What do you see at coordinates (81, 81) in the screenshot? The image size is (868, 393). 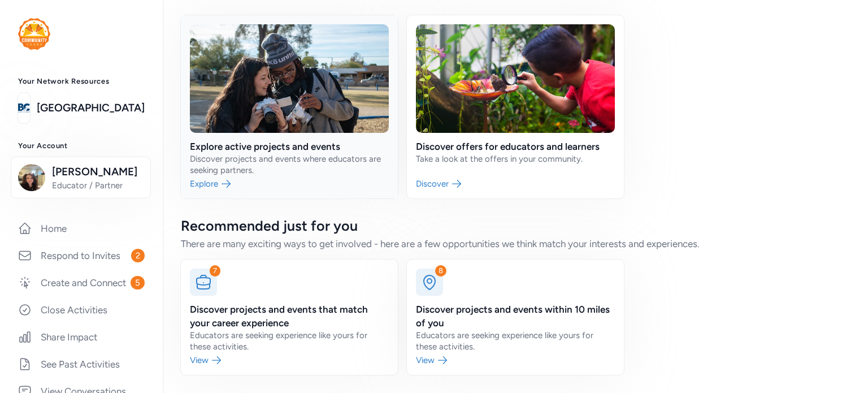 I see `h3: Your Network Resources` at bounding box center [81, 81].